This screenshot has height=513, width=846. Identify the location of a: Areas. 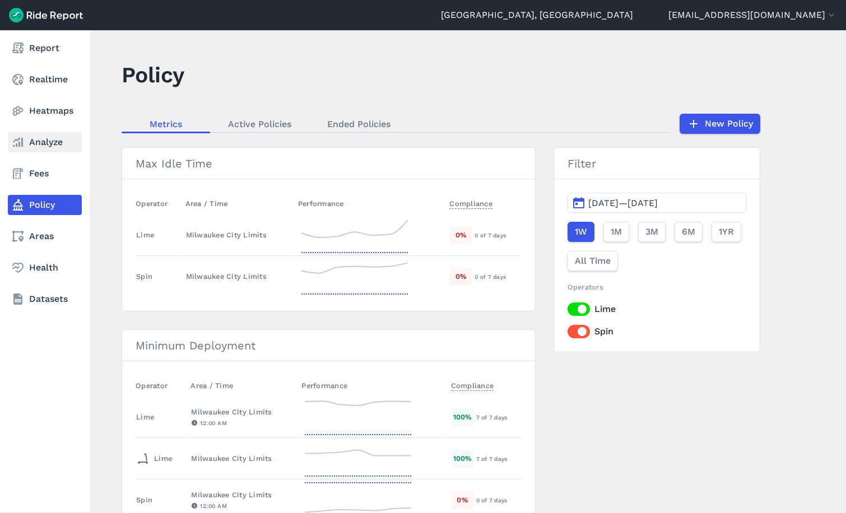
(45, 237).